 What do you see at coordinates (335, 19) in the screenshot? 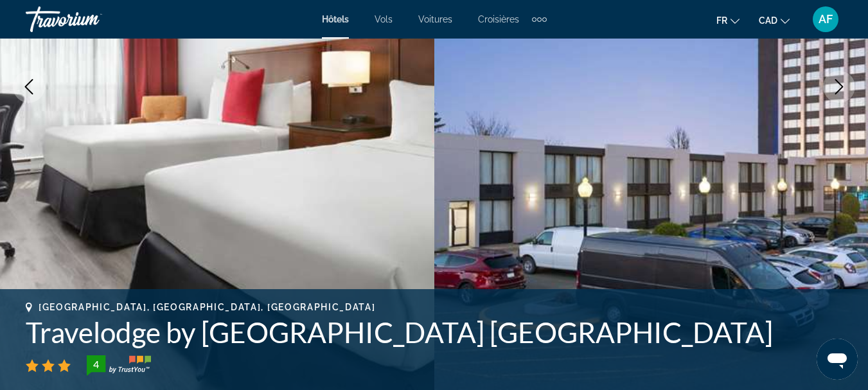
I see `a: Hôtels` at bounding box center [335, 19].